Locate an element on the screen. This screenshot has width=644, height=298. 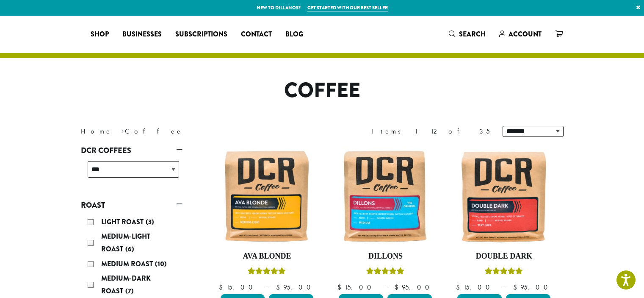
span: (6) is located at coordinates (130, 249).